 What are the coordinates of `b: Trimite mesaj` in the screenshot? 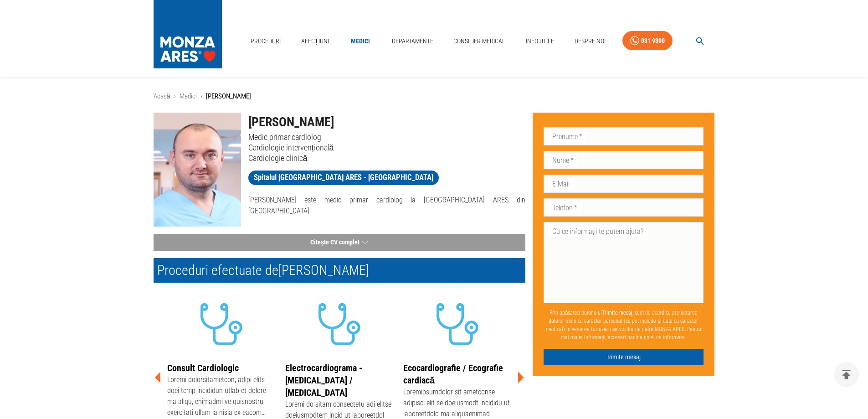 It's located at (617, 313).